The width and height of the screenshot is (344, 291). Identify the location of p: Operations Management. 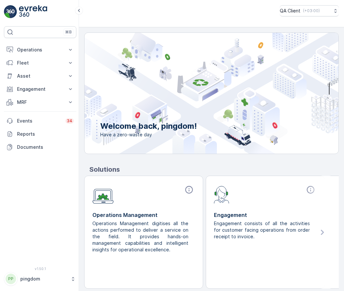
(144, 215).